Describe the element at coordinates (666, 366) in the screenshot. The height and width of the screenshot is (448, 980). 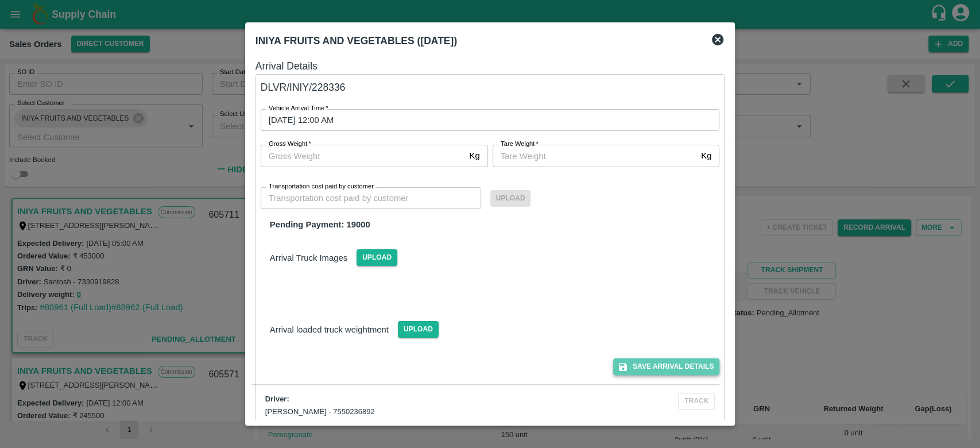
I see `button: Save Arrival Details` at that location.